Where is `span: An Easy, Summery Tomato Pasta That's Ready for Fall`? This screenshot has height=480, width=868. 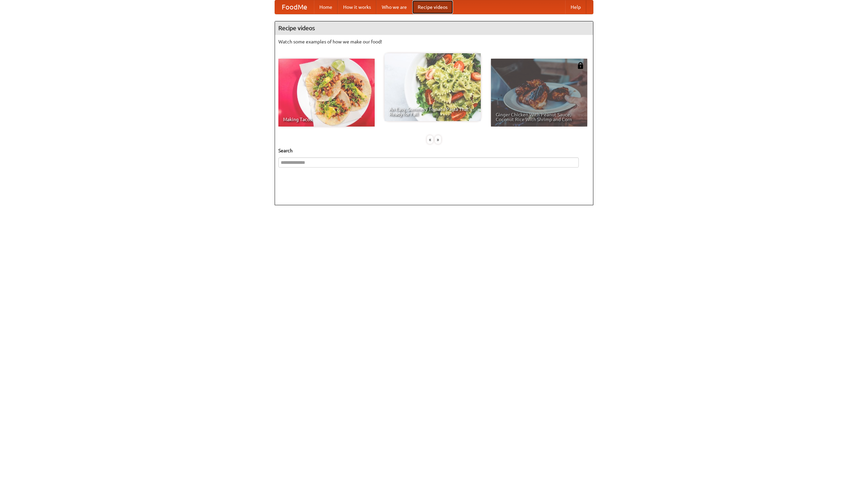
span: An Easy, Summery Tomato Pasta That's Ready for Fall is located at coordinates (433, 112).